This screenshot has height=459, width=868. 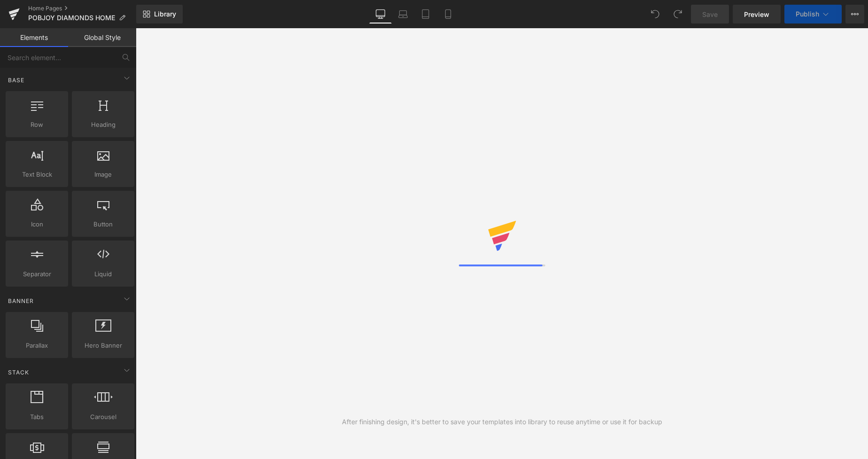 What do you see at coordinates (103, 125) in the screenshot?
I see `span: Heading` at bounding box center [103, 125].